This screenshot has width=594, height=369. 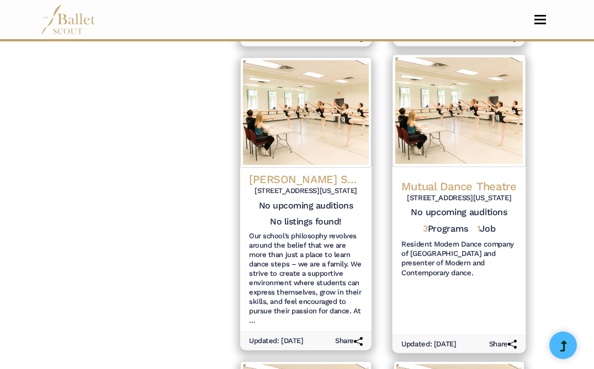 I want to click on span: 1, so click(x=478, y=228).